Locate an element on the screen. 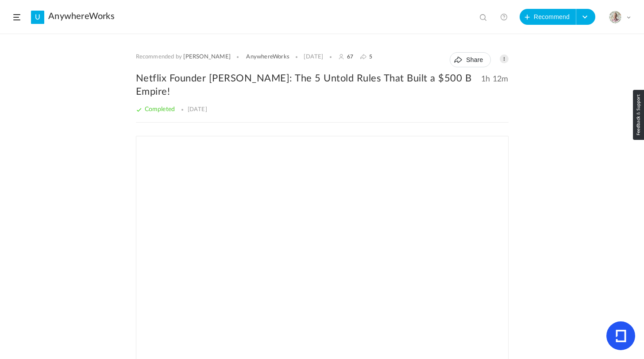 This screenshot has height=359, width=644. span: Share is located at coordinates (475, 60).